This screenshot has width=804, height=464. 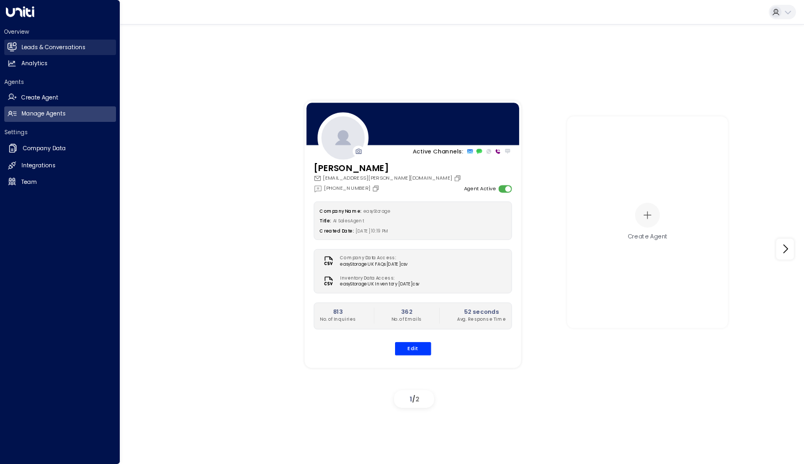 What do you see at coordinates (378, 278) in the screenshot?
I see `label: Inventory Data Access:` at bounding box center [378, 278].